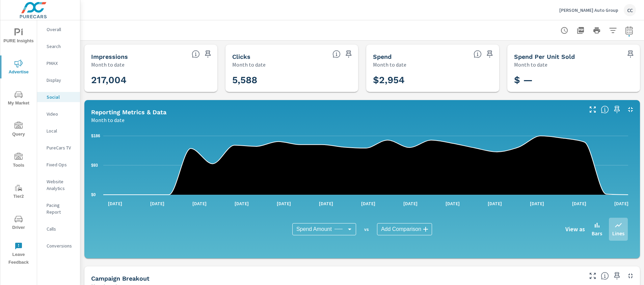  Describe the element at coordinates (60, 165) in the screenshot. I see `p: Fixed Ops` at that location.